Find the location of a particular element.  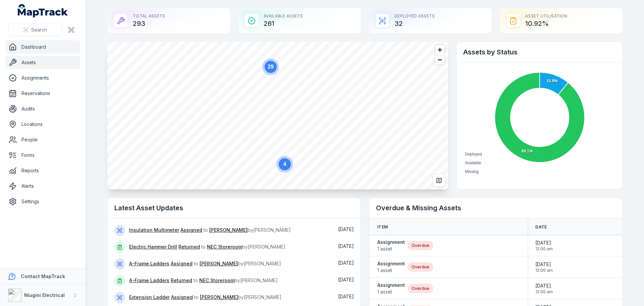

a: Forms is located at coordinates (43, 155).